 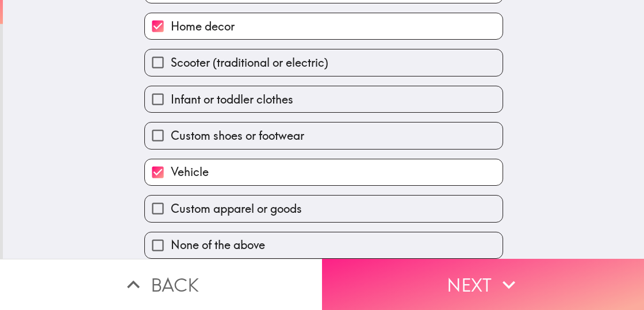 I want to click on button: Custom shoes or footwear, so click(x=324, y=135).